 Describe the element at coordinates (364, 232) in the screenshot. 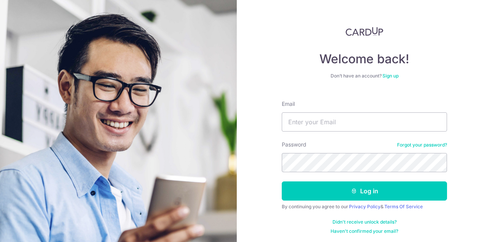

I see `a: Haven't confirmed your email?` at that location.